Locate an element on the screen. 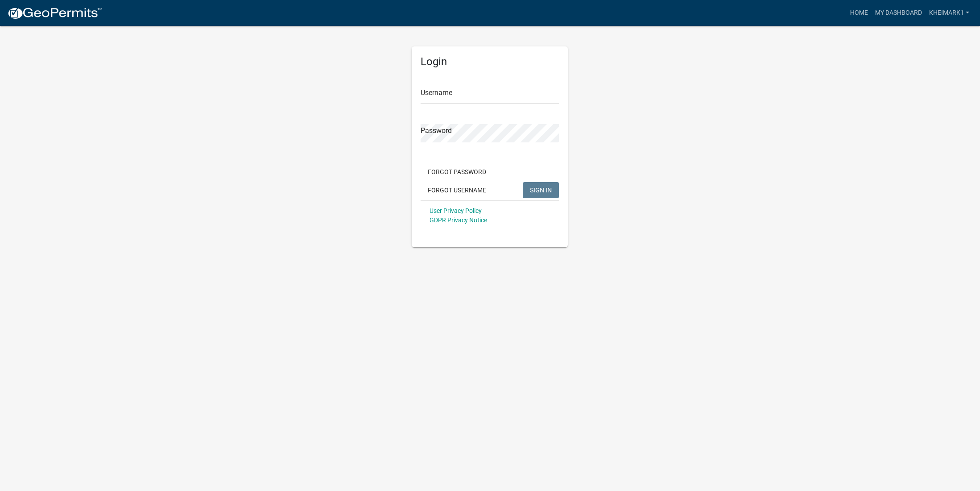  button: Forgot Username is located at coordinates (457, 190).